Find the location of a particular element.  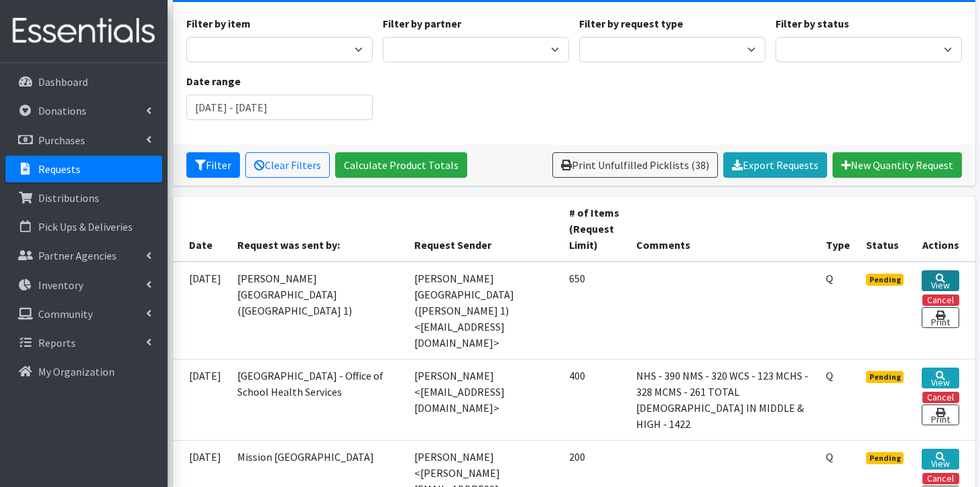

a: Calculate Product Totals is located at coordinates (401, 165).